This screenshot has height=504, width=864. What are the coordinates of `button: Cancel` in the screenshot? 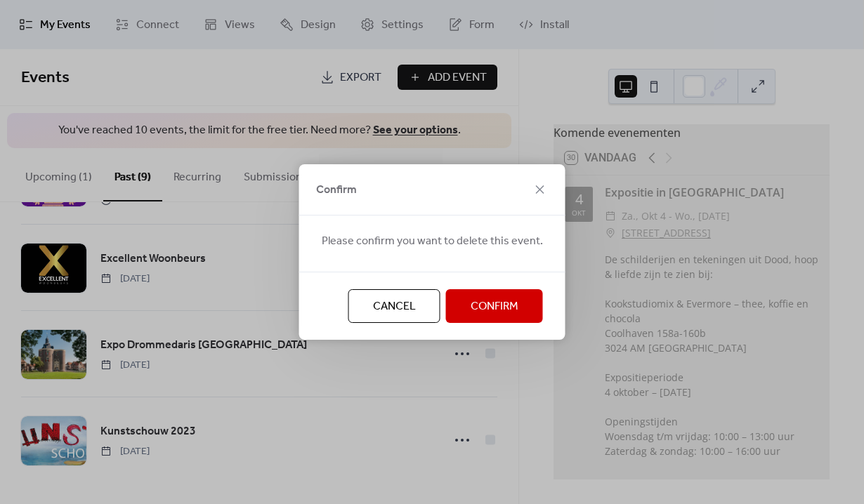 It's located at (394, 306).